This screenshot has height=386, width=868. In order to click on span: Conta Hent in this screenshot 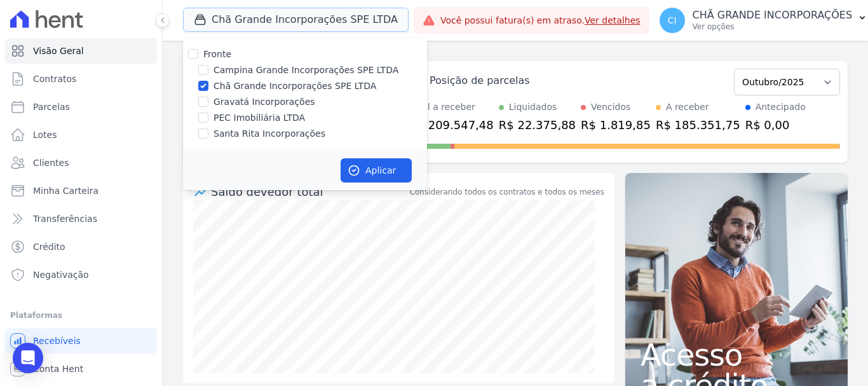, I will do `click(58, 368)`.